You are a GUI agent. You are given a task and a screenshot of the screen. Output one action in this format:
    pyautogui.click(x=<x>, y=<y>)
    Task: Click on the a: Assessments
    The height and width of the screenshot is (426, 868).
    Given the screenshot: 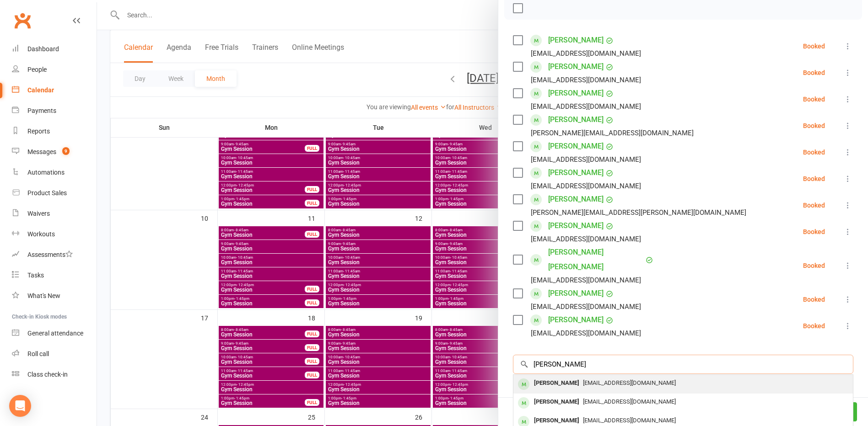 What is the action you would take?
    pyautogui.click(x=54, y=255)
    